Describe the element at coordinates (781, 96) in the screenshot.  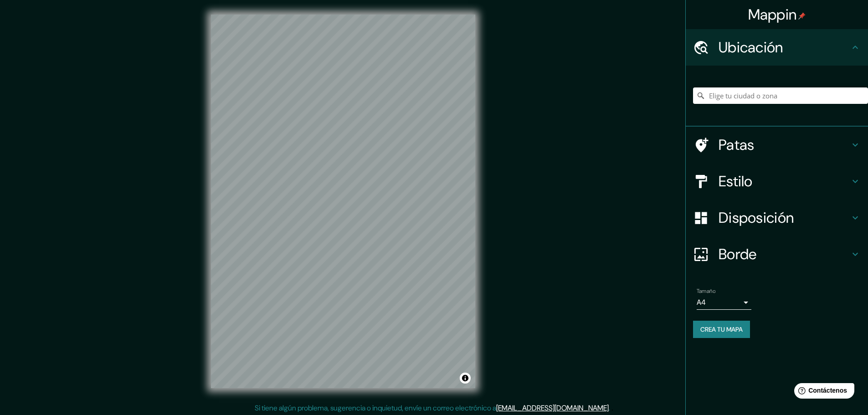
I see `input: Elige tu ciudad o zona` at that location.